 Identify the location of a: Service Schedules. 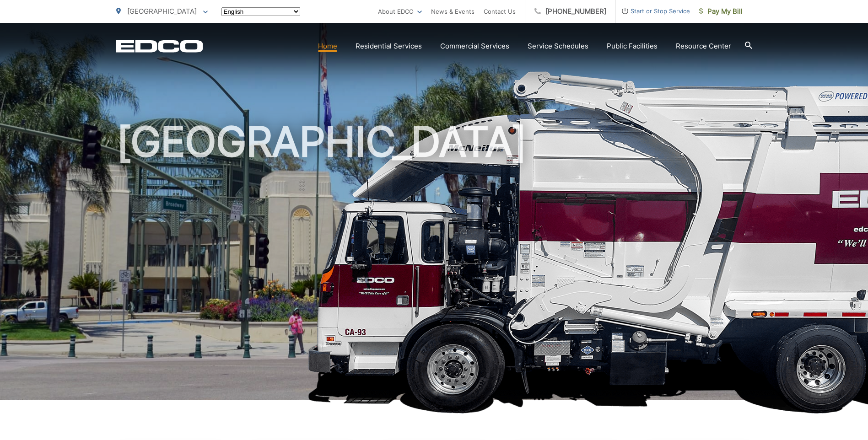
(557, 47).